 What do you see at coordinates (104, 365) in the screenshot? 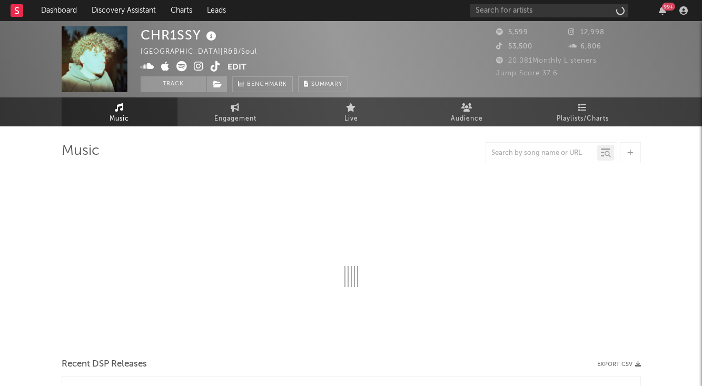
I see `span: Recent DSP Releases` at bounding box center [104, 365].